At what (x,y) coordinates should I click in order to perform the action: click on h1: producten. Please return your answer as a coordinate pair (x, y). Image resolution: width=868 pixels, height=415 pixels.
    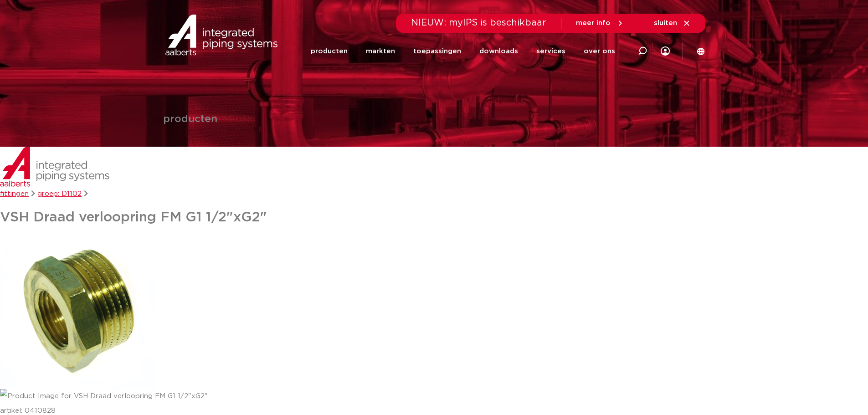
    Looking at the image, I should click on (190, 119).